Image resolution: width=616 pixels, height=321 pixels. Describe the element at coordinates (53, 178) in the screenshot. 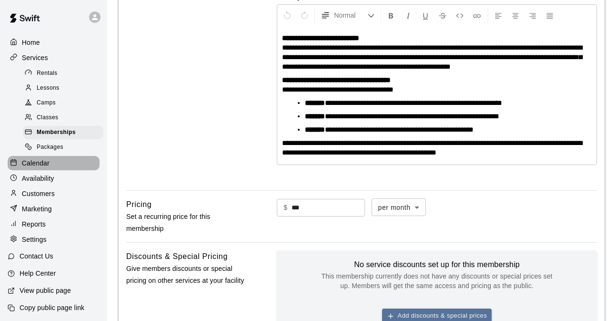

I see `a: Availability` at that location.